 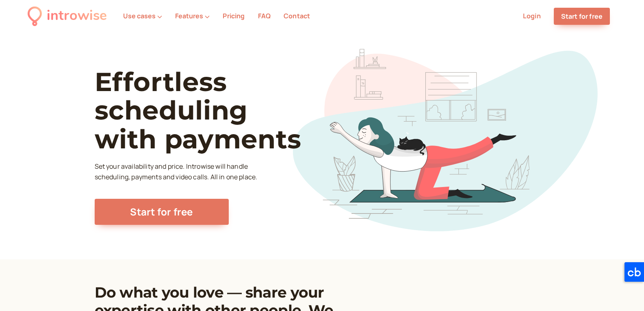 What do you see at coordinates (177, 172) in the screenshot?
I see `p: Set your availability and price. Introwise will handle scheduling, payments and video calls. All ...` at bounding box center [177, 172].